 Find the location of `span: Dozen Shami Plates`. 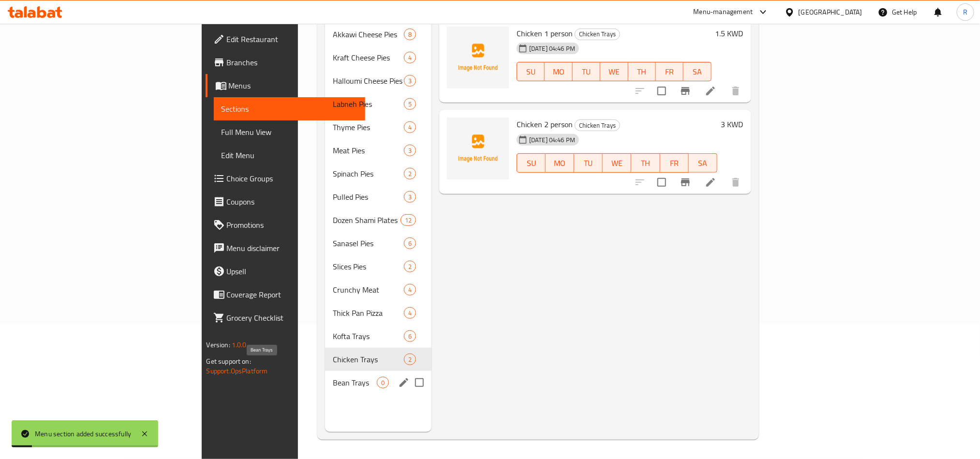

span: Dozen Shami Plates is located at coordinates (366, 220).